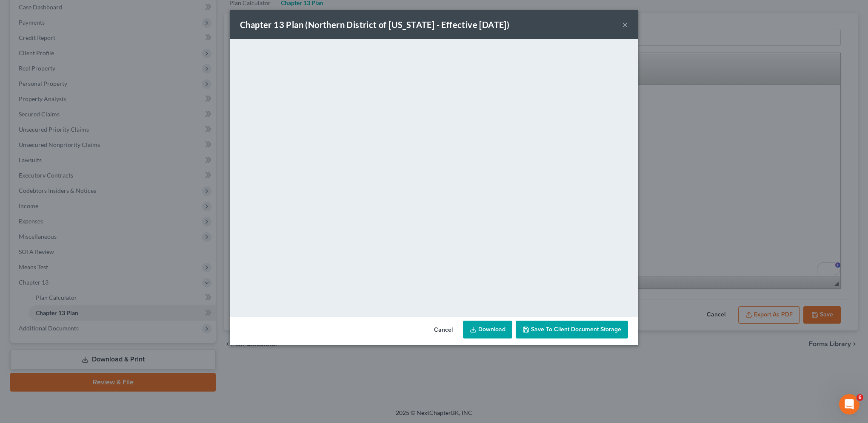 The image size is (868, 423). I want to click on a: Download, so click(488, 330).